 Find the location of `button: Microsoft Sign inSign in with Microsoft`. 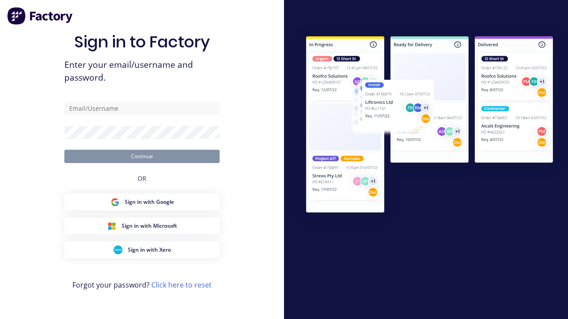

button: Microsoft Sign inSign in with Microsoft is located at coordinates (142, 226).